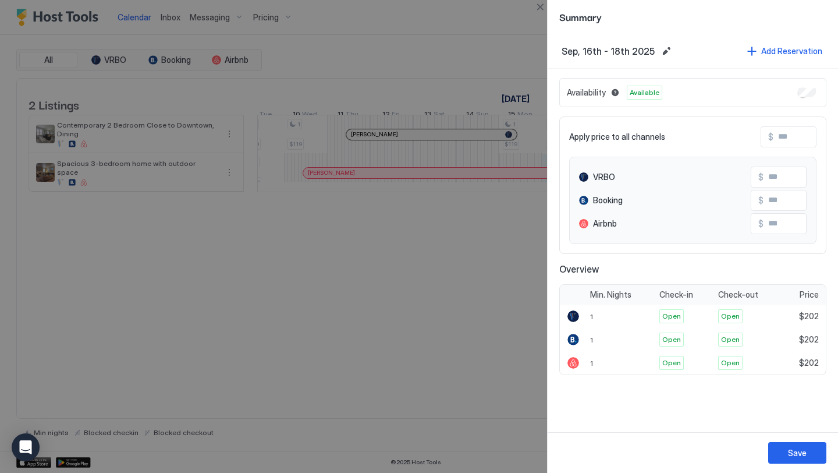 Image resolution: width=838 pixels, height=473 pixels. I want to click on span: Availability, so click(586, 93).